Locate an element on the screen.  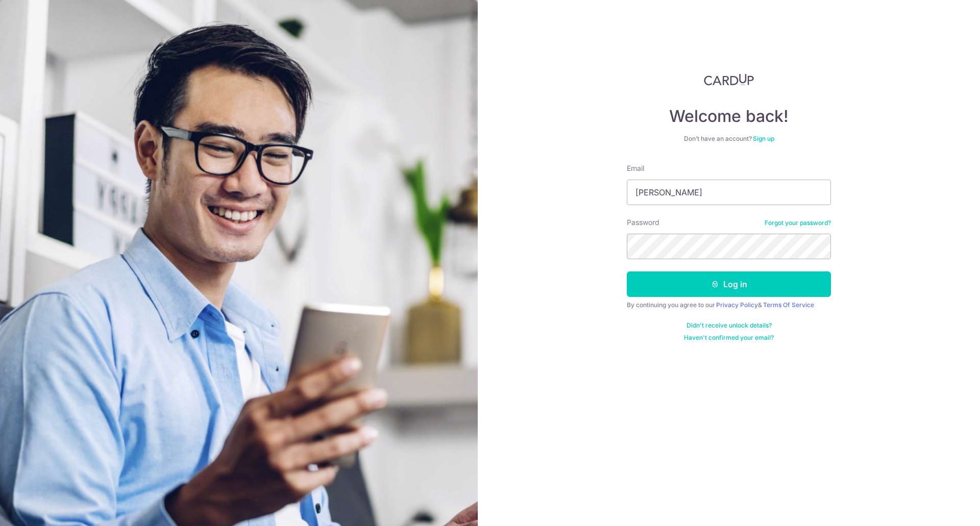
a: Privacy Policy is located at coordinates (737, 304).